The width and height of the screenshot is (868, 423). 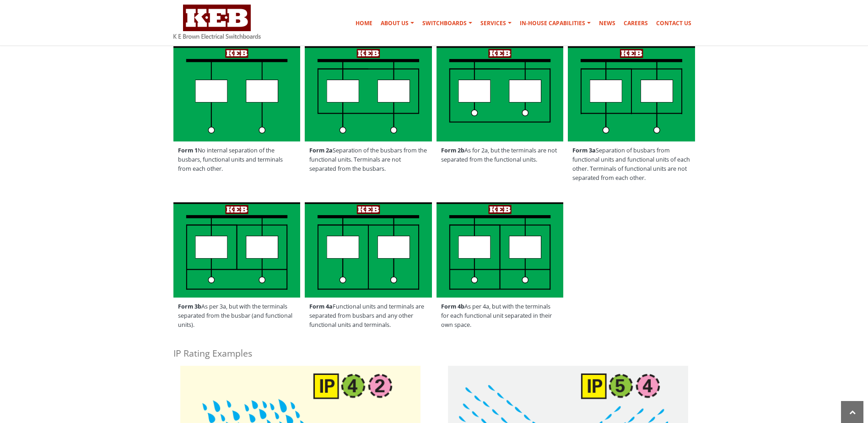 What do you see at coordinates (555, 23) in the screenshot?
I see `a: In-house Capabilities` at bounding box center [555, 23].